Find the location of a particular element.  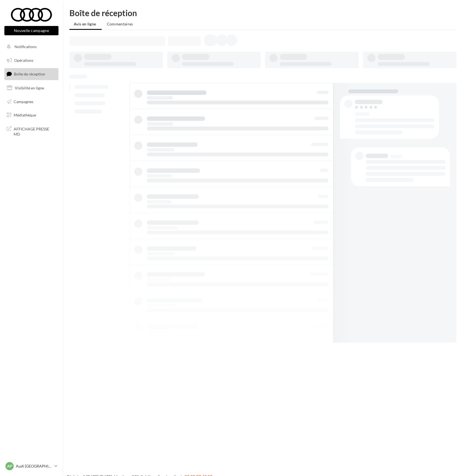

button: Notifications is located at coordinates (30, 47).